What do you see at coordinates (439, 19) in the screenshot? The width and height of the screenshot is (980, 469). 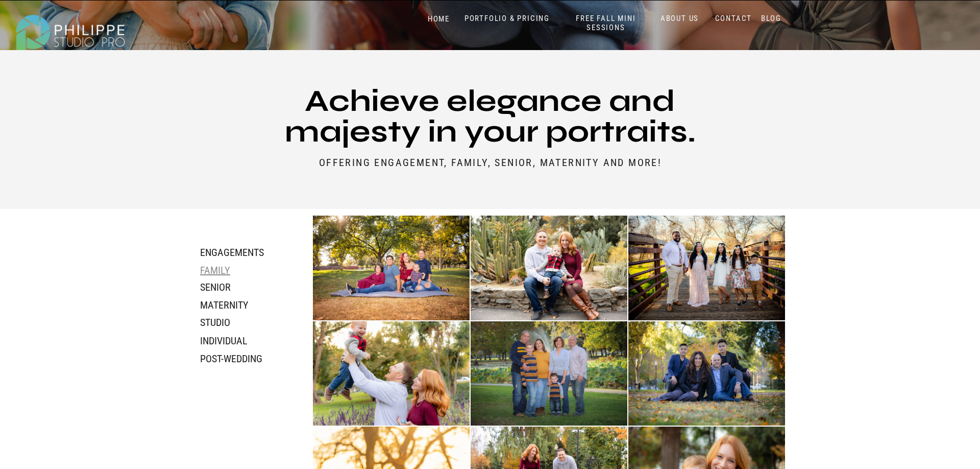 I see `a: HOME` at bounding box center [439, 19].